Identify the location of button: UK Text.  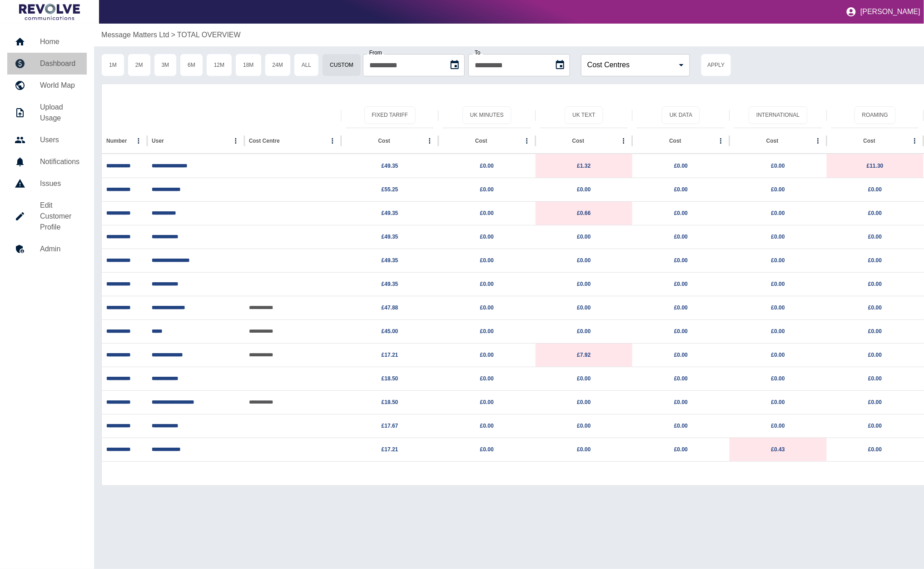
(584, 115).